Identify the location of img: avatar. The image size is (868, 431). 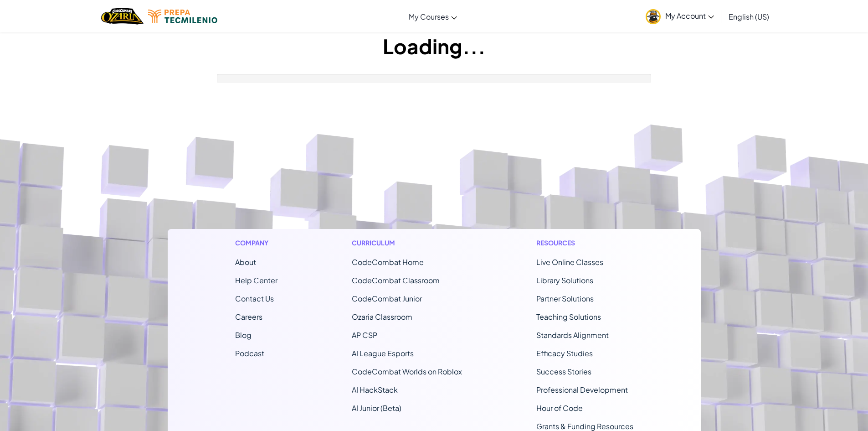
(653, 17).